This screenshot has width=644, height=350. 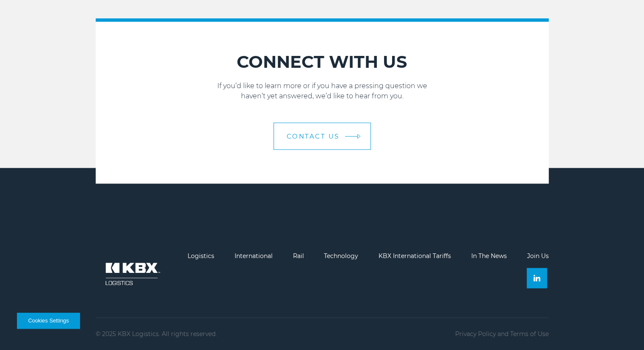 I want to click on a: In The News, so click(x=489, y=256).